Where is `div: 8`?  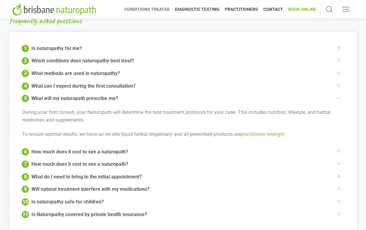 div: 8 is located at coordinates (25, 177).